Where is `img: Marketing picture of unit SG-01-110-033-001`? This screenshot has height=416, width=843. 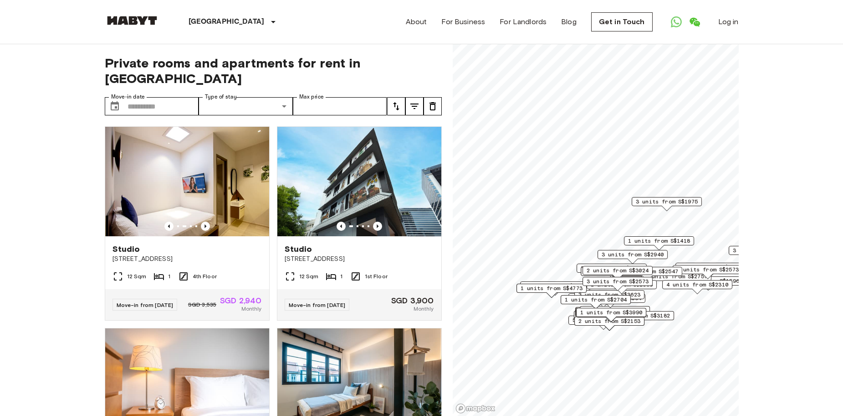 img: Marketing picture of unit SG-01-110-033-001 is located at coordinates (187, 181).